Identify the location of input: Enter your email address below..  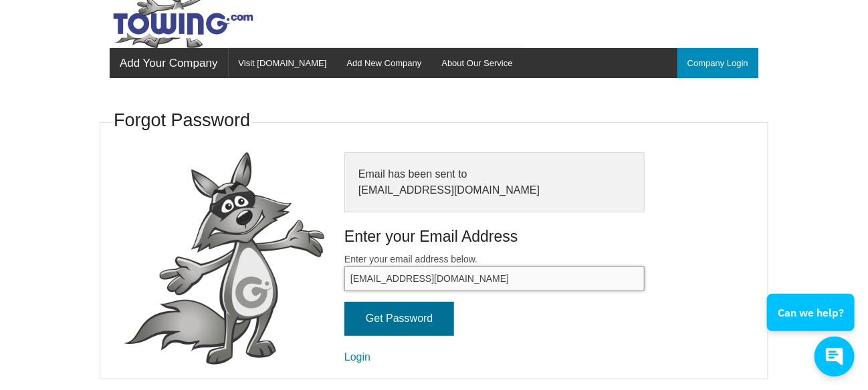
(495, 279).